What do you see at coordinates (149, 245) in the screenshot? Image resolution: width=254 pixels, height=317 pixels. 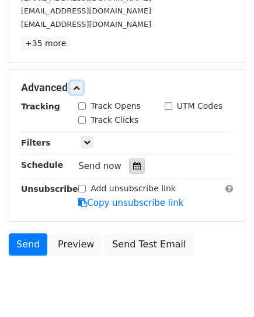 I see `a: Send Test Email` at bounding box center [149, 245].